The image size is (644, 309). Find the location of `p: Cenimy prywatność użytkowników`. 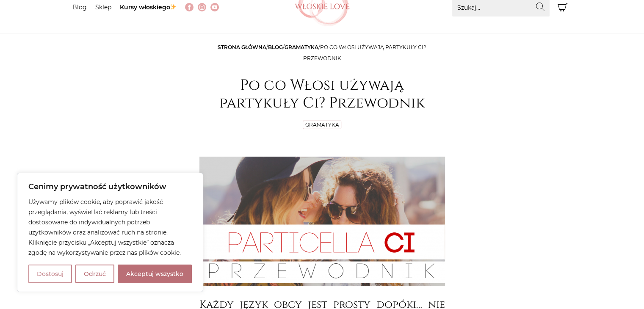

p: Cenimy prywatność użytkowników is located at coordinates (110, 187).